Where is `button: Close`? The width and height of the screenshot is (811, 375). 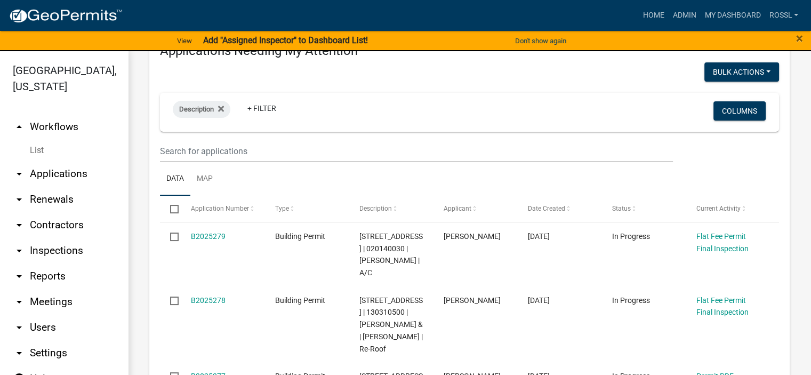
button: Close is located at coordinates (799, 38).